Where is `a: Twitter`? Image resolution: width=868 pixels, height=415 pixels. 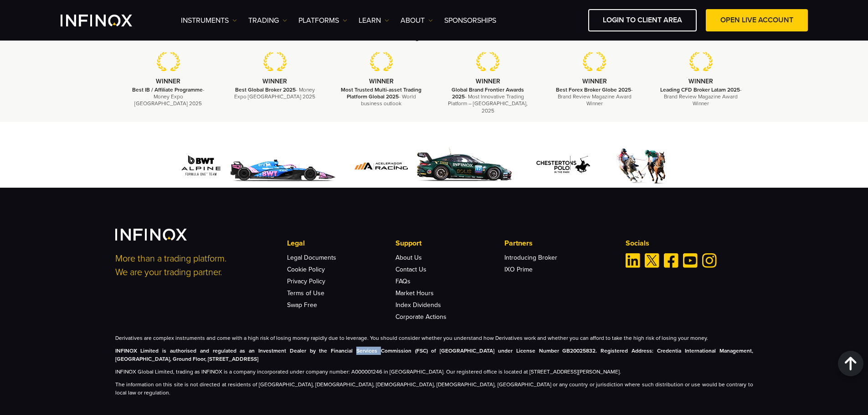 a: Twitter is located at coordinates (652, 260).